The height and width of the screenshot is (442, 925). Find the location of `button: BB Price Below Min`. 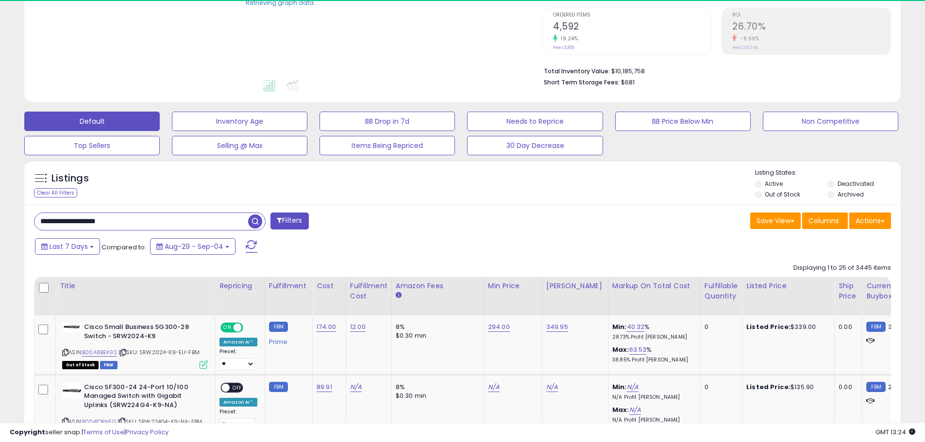

button: BB Price Below Min is located at coordinates (682, 121).